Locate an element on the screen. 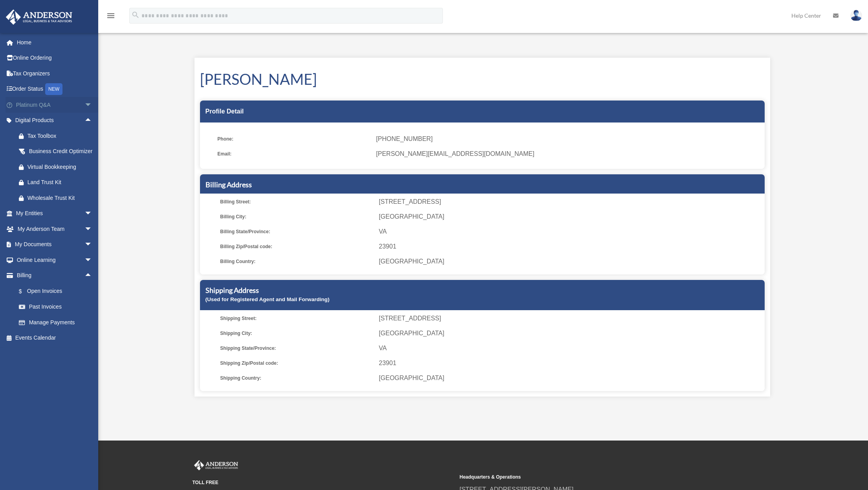 The image size is (868, 490). small: Headquarters & Operations is located at coordinates (591, 477).